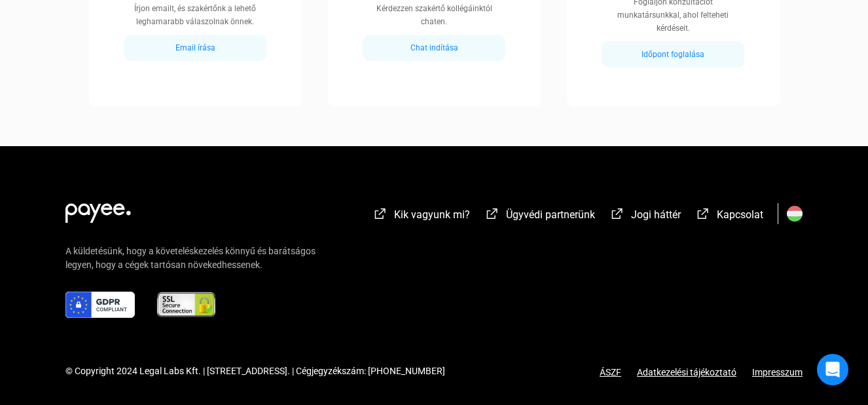 The height and width of the screenshot is (405, 868). I want to click on a: ÁSZF, so click(611, 372).